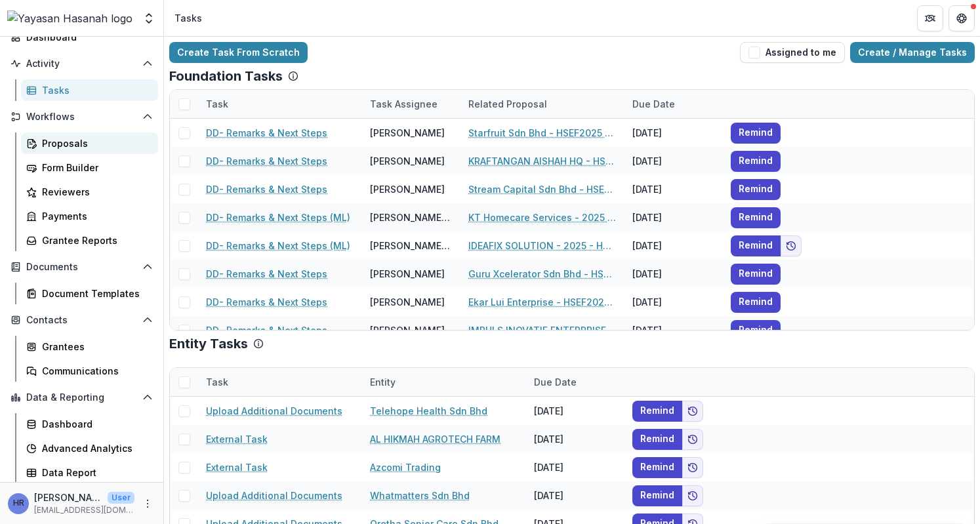 The width and height of the screenshot is (980, 524). What do you see at coordinates (405, 467) in the screenshot?
I see `a: Azcomi Trading` at bounding box center [405, 467].